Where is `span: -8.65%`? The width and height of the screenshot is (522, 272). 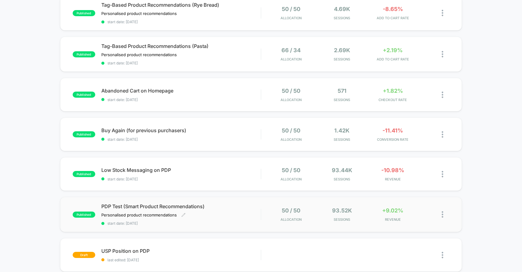 span: -8.65% is located at coordinates (393, 9).